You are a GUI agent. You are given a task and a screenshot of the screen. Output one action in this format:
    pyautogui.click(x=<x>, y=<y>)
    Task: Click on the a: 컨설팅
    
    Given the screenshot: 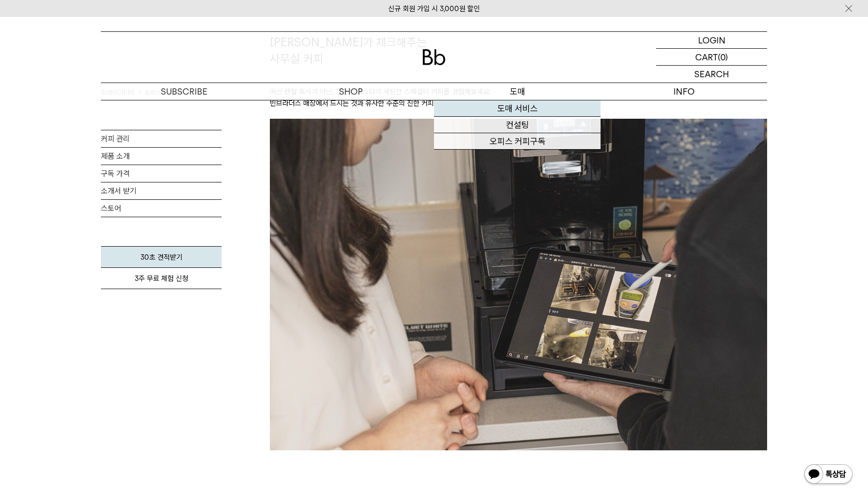 What is the action you would take?
    pyautogui.click(x=518, y=125)
    